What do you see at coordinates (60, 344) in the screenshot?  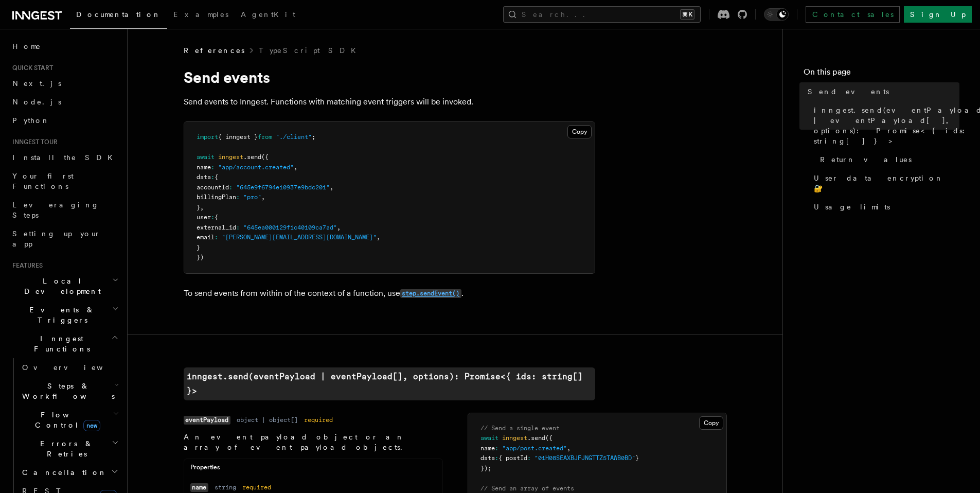 I see `span: Inngest Functions` at bounding box center [60, 344].